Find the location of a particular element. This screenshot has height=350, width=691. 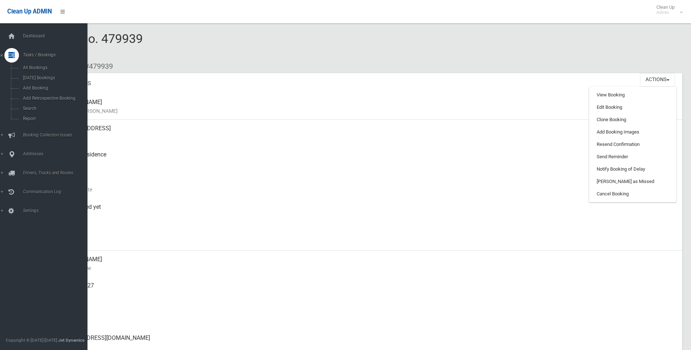

small: Address is located at coordinates (367, 137).